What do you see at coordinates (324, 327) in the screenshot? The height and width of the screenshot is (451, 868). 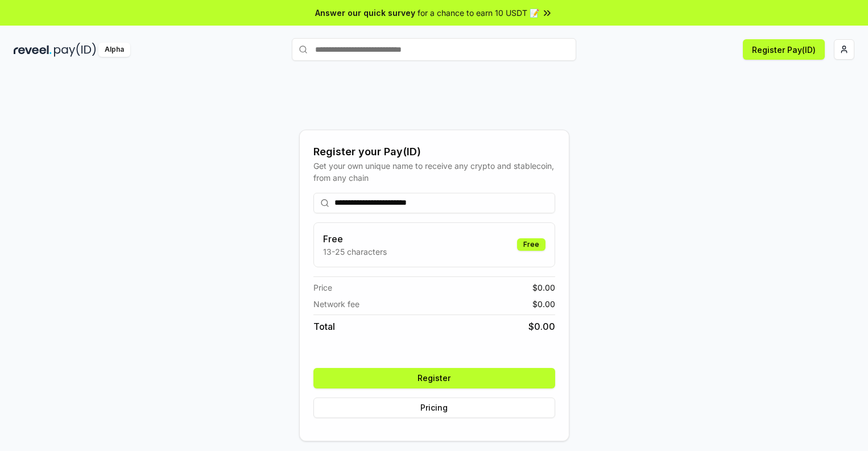 I see `span: Total` at bounding box center [324, 327].